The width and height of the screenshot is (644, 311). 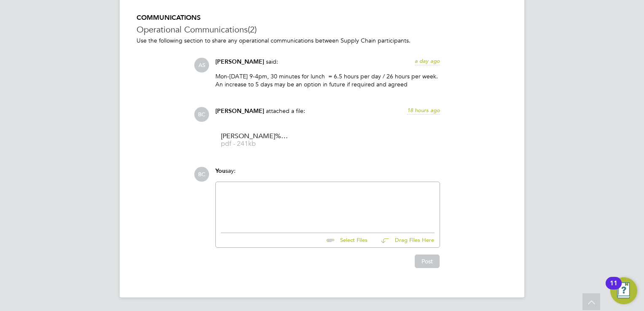 I want to click on h5: COMMUNICATIONS, so click(x=322, y=18).